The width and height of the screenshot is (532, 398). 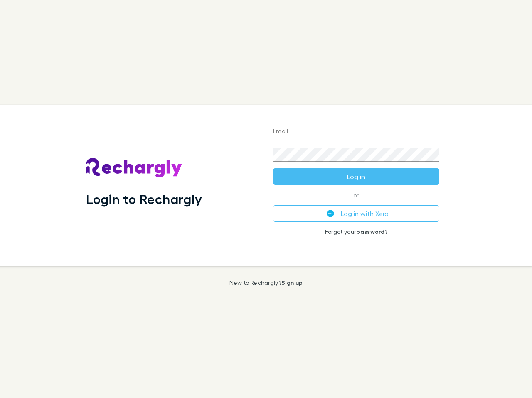 I want to click on img: Xero's logo, so click(x=330, y=213).